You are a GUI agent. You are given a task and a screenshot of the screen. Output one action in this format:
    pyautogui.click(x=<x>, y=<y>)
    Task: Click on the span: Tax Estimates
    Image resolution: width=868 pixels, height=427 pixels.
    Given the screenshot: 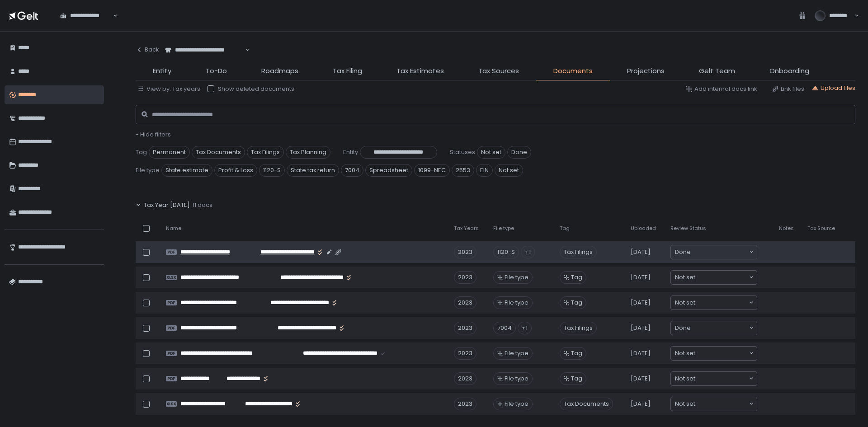 What is the action you would take?
    pyautogui.click(x=420, y=71)
    